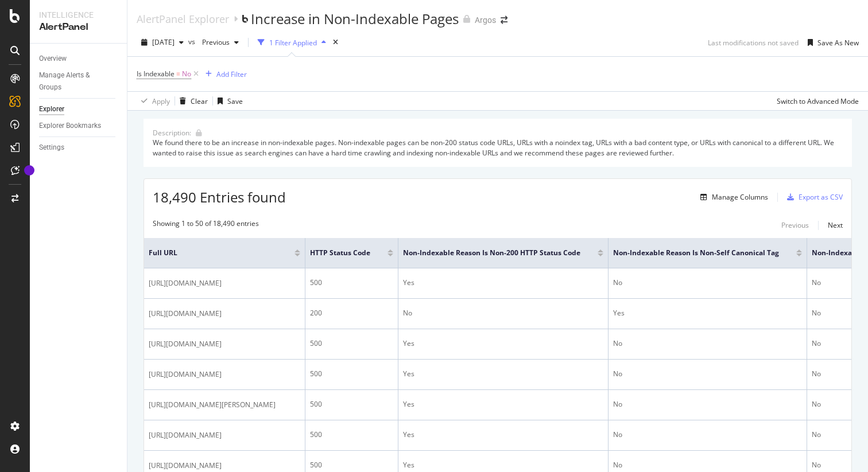 The height and width of the screenshot is (472, 868). Describe the element at coordinates (78, 59) in the screenshot. I see `a: Overview` at that location.